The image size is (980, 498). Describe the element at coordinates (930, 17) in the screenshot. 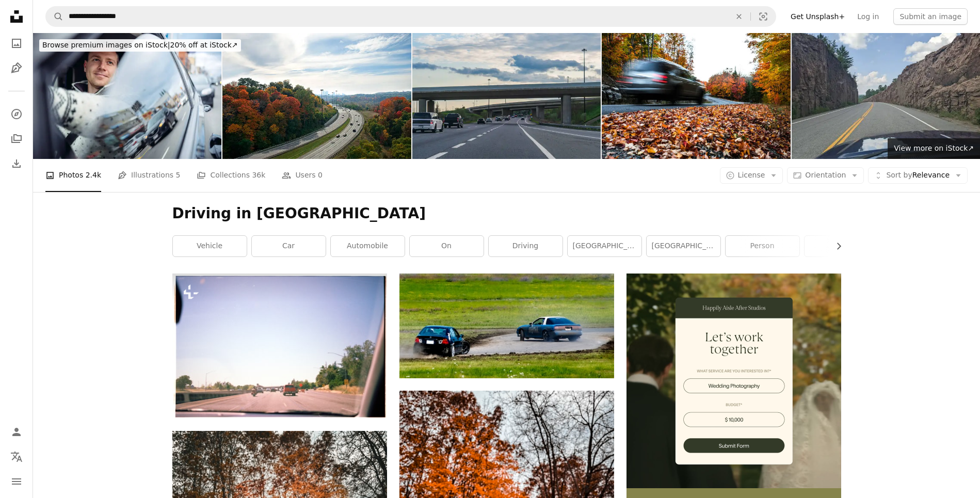

I see `button: Submit an image` at that location.